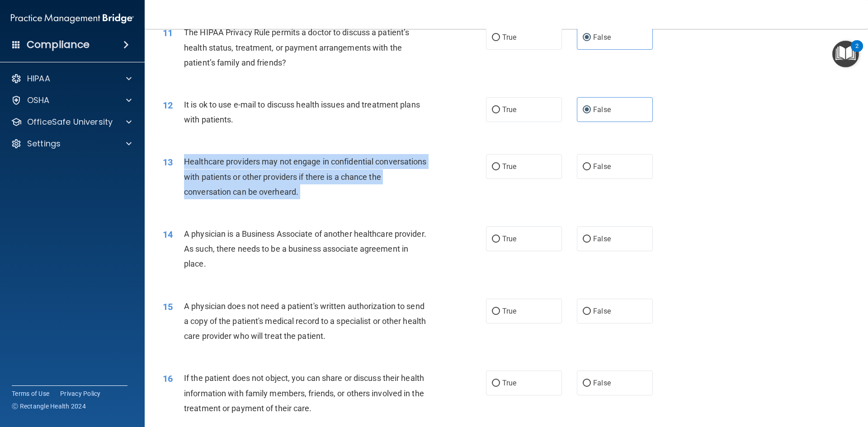  Describe the element at coordinates (845, 54) in the screenshot. I see `button: Open Resource Center, 2 new notifications` at that location.